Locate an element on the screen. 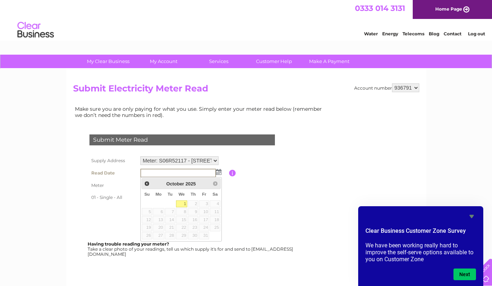 Image resolution: width=492 pixels, height=286 pixels. span: Tuesday is located at coordinates (170, 194).